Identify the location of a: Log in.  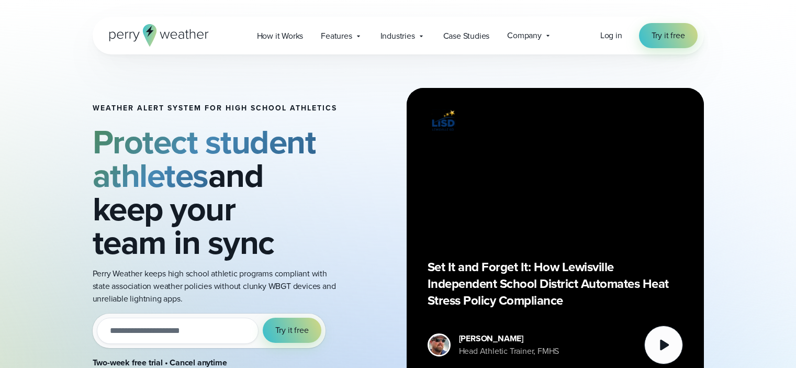
(611, 36).